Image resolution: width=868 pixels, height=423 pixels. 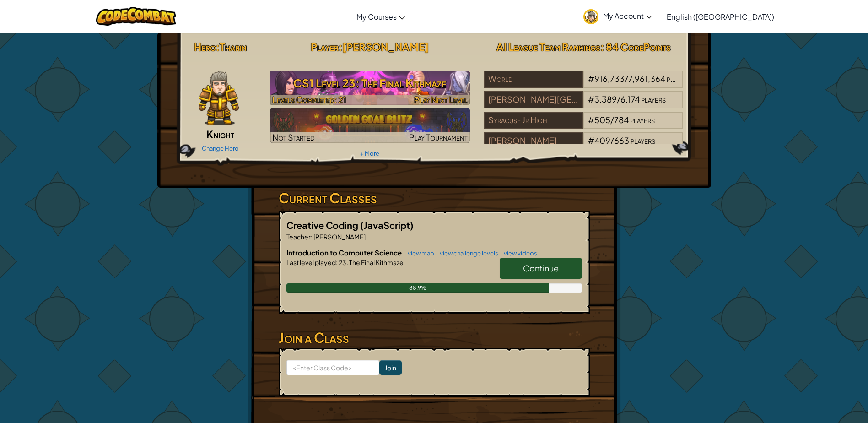 I want to click on a: My Courses, so click(x=381, y=17).